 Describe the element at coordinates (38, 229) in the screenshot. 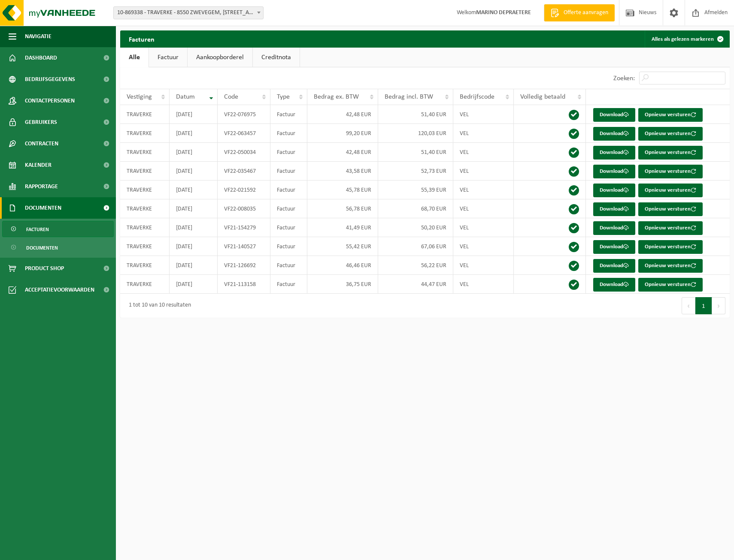

I see `span: Facturen` at that location.